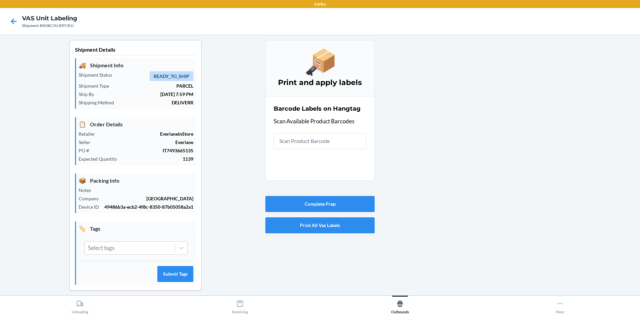 This screenshot has width=640, height=315. What do you see at coordinates (86, 150) in the screenshot?
I see `p: PO #` at bounding box center [86, 150].